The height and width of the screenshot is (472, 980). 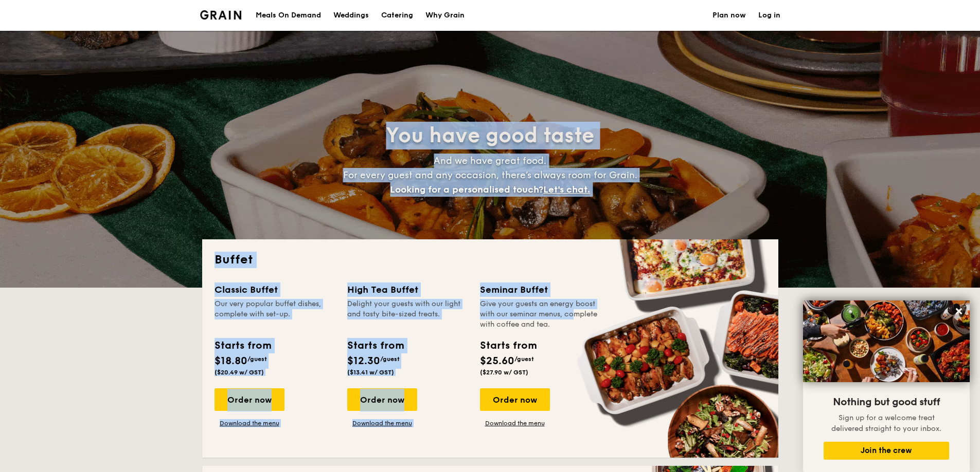 What do you see at coordinates (221, 15) in the screenshot?
I see `a: Logotype` at bounding box center [221, 15].